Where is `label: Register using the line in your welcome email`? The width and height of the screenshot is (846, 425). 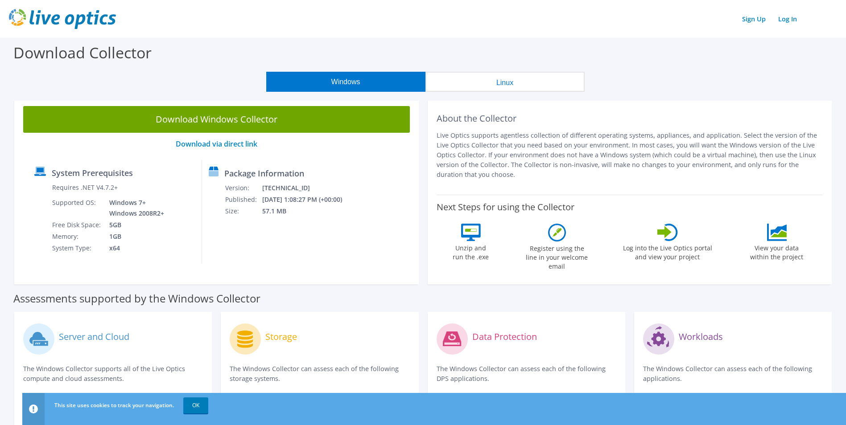
label: Register using the line in your welcome email is located at coordinates (557, 256).